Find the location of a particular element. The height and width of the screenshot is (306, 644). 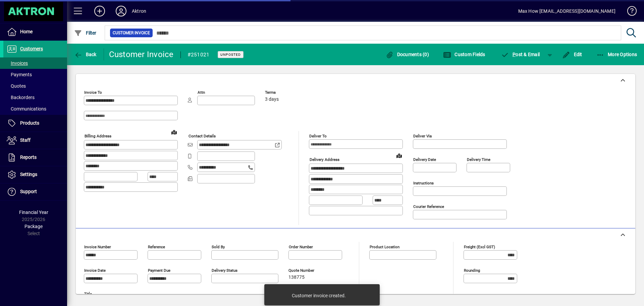

span: Settings is located at coordinates (29, 174).